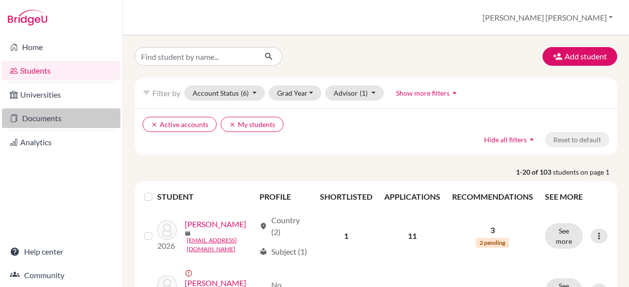 This screenshot has width=629, height=287. Describe the element at coordinates (534, 172) in the screenshot. I see `strong: 1-20 of 103` at that location.